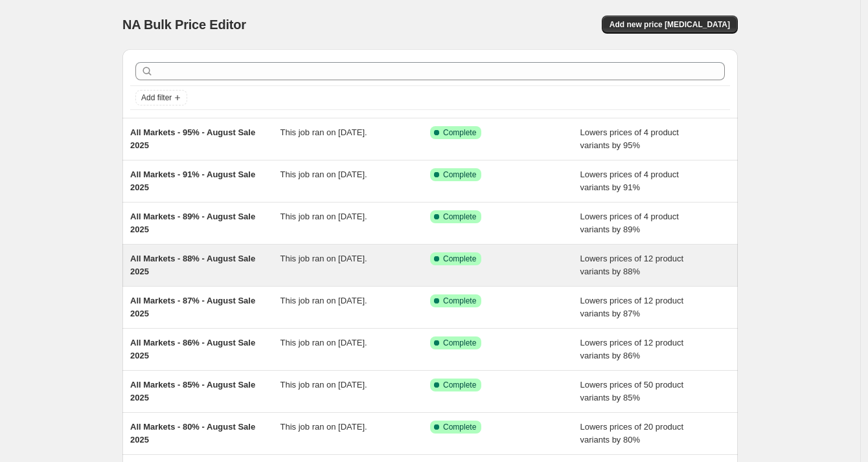 This screenshot has width=868, height=462. Describe the element at coordinates (632, 391) in the screenshot. I see `span: Lowers prices of 50 product variants by 85%` at that location.